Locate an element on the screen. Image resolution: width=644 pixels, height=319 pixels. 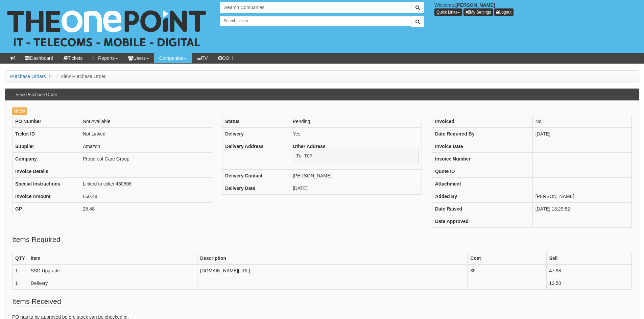
a: Users is located at coordinates (138, 58).